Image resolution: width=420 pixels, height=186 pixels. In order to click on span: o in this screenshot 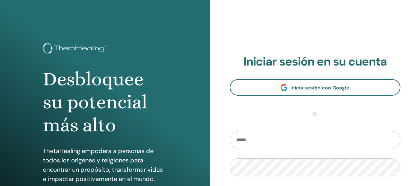, I will do `click(315, 114)`.